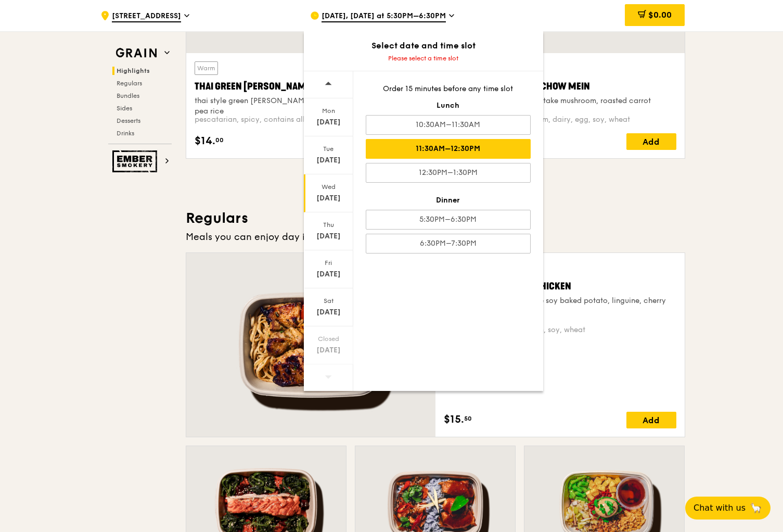  I want to click on div: 12:30PM–1:30PM, so click(448, 173).